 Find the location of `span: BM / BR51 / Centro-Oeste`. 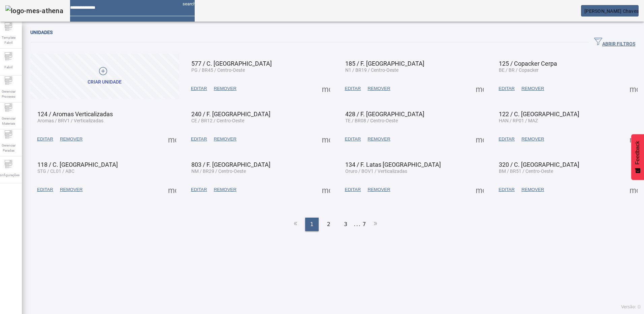

span: BM / BR51 / Centro-Oeste is located at coordinates (525, 171).